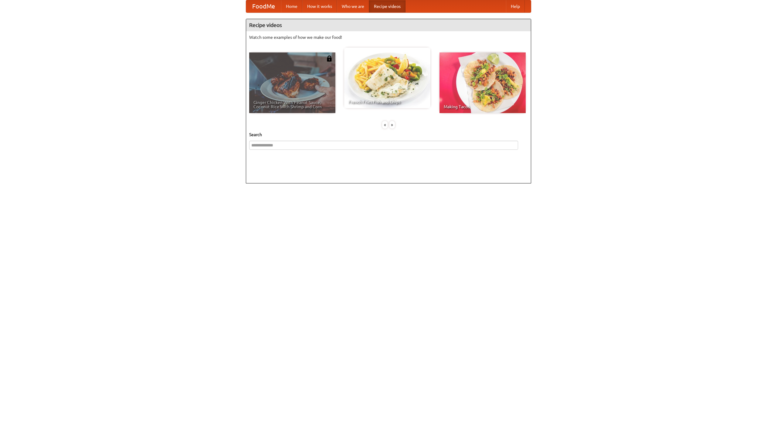  What do you see at coordinates (319, 6) in the screenshot?
I see `a: How it works` at bounding box center [319, 6].